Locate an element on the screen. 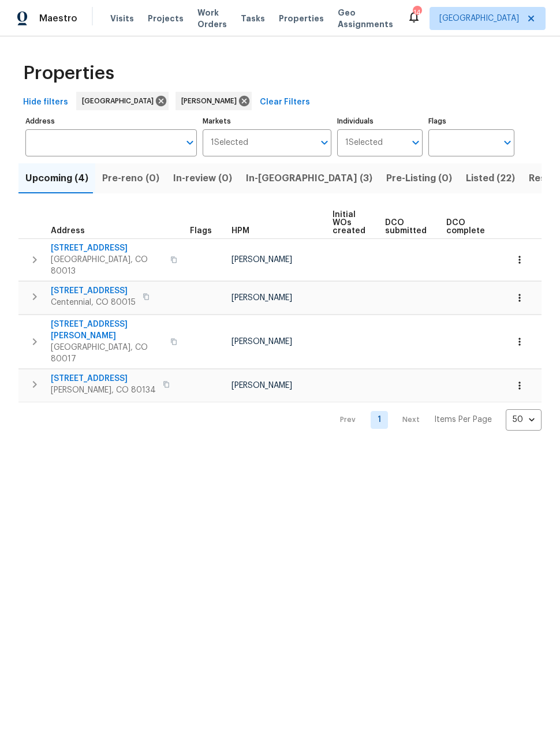 Image resolution: width=560 pixels, height=740 pixels. span: Clear Filters is located at coordinates (284, 102).